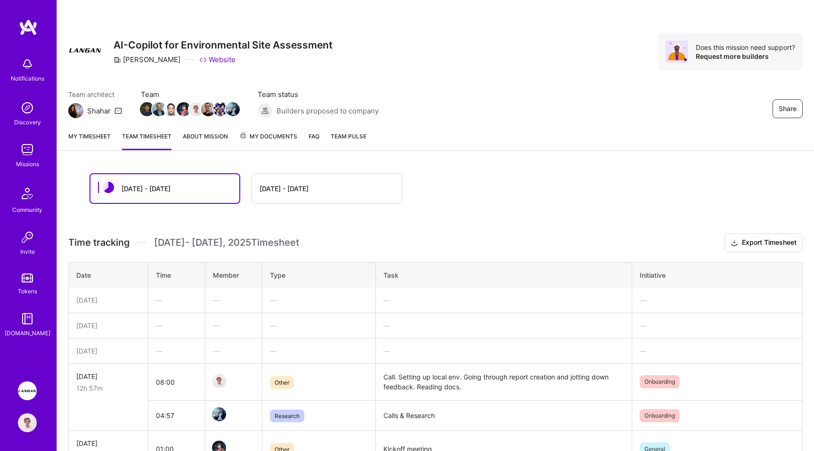 Image resolution: width=814 pixels, height=451 pixels. I want to click on img: Community, so click(27, 193).